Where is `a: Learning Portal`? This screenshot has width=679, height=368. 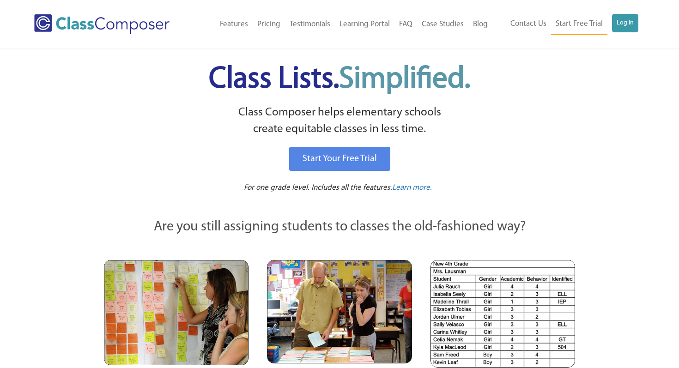 a: Learning Portal is located at coordinates (365, 24).